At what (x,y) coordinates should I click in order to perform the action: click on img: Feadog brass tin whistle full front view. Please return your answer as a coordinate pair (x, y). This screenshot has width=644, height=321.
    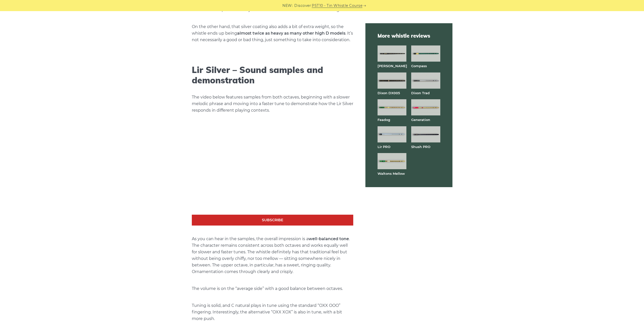
    Looking at the image, I should click on (392, 108).